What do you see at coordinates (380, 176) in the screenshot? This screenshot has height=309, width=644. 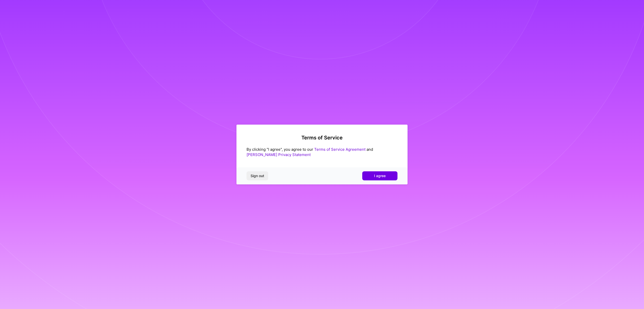 I see `button: I agree` at bounding box center [380, 176].